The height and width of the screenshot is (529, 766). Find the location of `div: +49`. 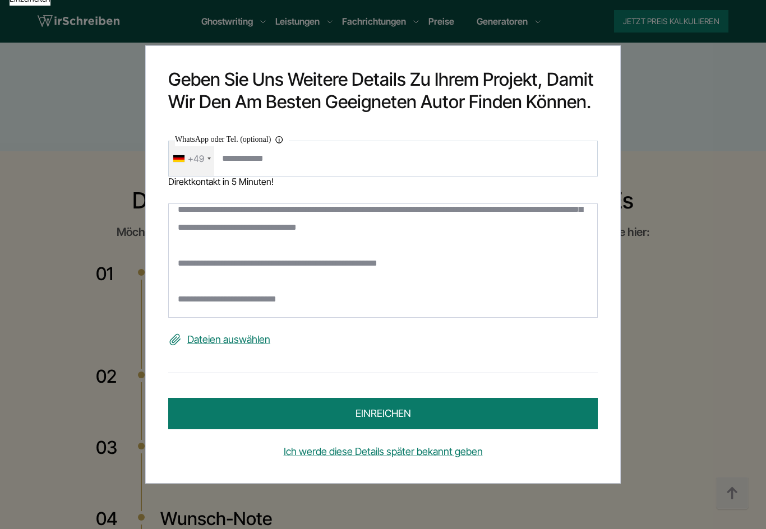

div: +49 is located at coordinates (196, 159).